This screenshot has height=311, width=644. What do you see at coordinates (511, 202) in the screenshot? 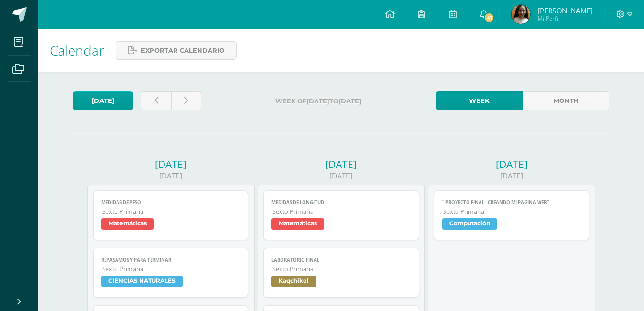
I see `span: " Proyecto Final - creando mi página web"` at bounding box center [511, 202].